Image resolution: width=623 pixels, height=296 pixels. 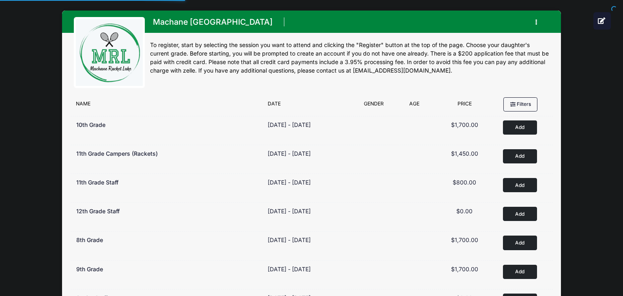 I want to click on span: 8th Grade, so click(x=90, y=240).